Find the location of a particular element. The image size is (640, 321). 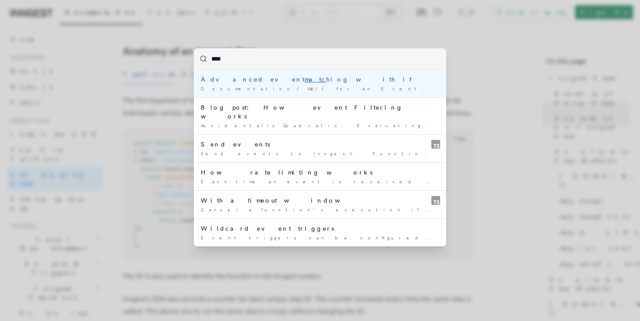

div: Cancel a function's execution if a hing event is … is located at coordinates (320, 210).